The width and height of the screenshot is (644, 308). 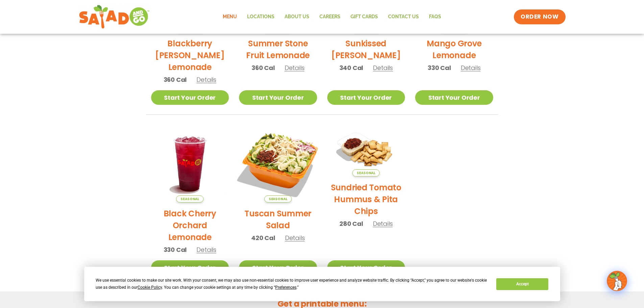 What do you see at coordinates (278, 49) in the screenshot?
I see `h2: Summer Stone Fruit Lemonade` at bounding box center [278, 49].